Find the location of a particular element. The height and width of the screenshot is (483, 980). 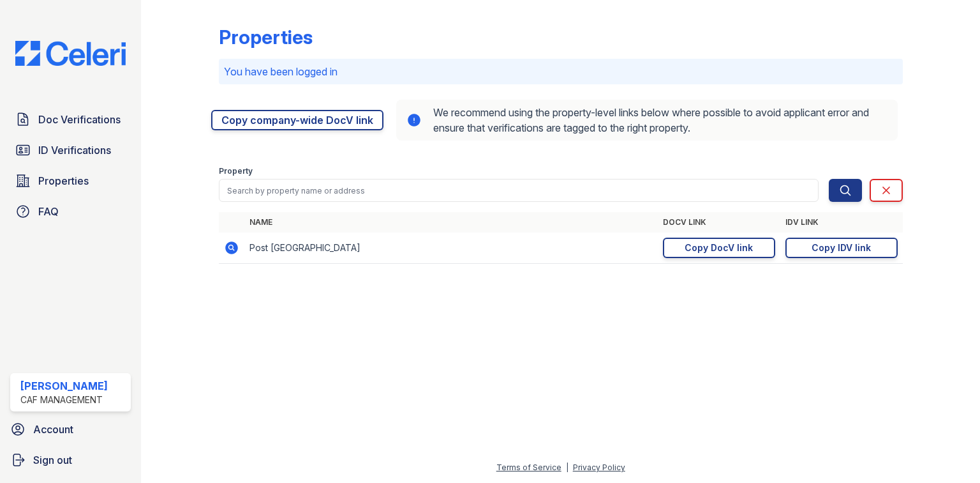

a: Account is located at coordinates (70, 429).